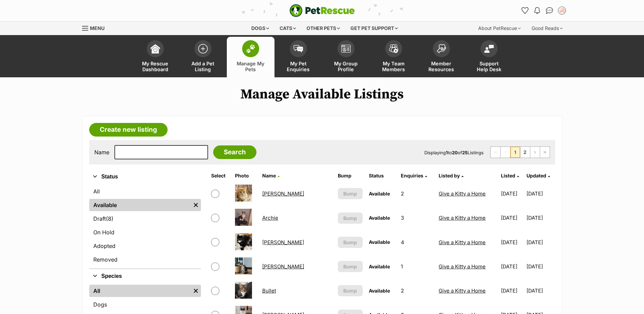 This screenshot has width=644, height=314. Describe the element at coordinates (394, 48) in the screenshot. I see `img: team-members-icon-5396bd8760b3fe7c0b43da4ab00e1e3bb1a5d9ba89233759b79545d2d3fc5d0d.svg` at that location.